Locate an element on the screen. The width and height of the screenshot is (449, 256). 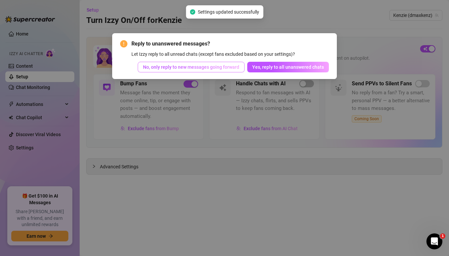
span: No, only reply to new messages going forward is located at coordinates (191, 67).